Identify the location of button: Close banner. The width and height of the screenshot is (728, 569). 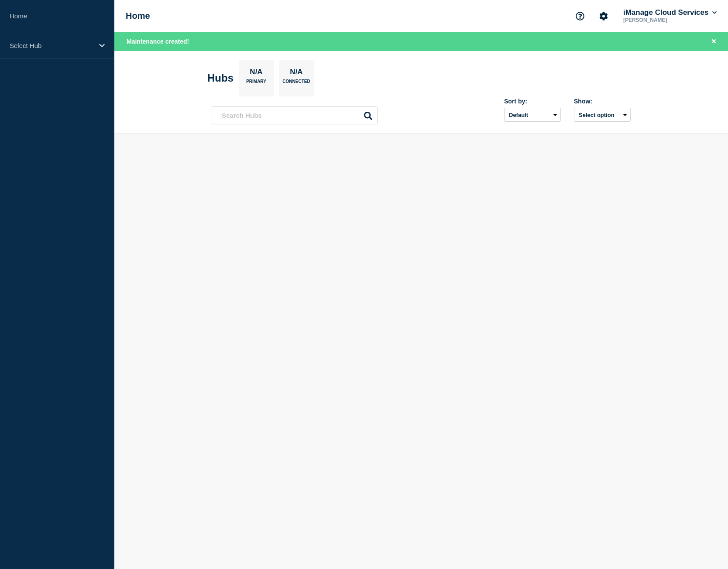
(713, 42).